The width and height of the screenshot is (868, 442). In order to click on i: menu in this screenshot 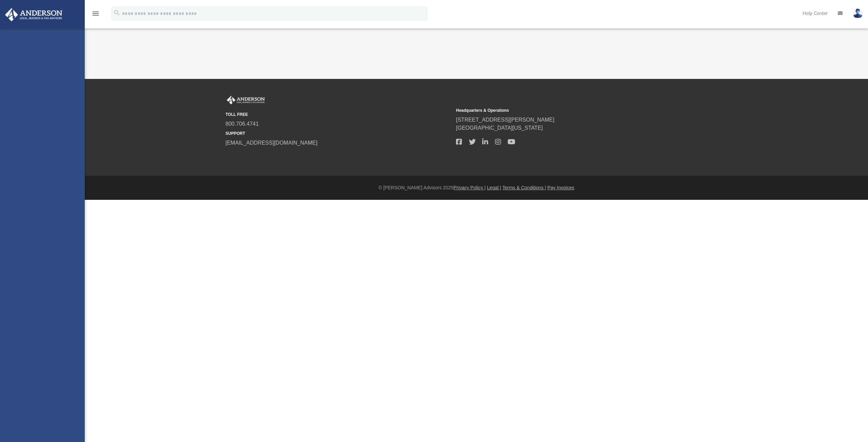, I will do `click(96, 14)`.